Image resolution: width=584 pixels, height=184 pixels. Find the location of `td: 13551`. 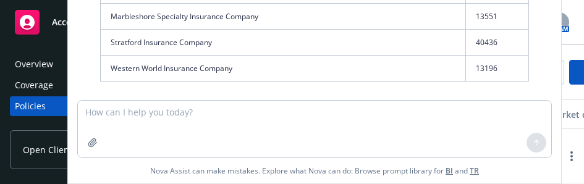

td: 13551 is located at coordinates (497, 16).